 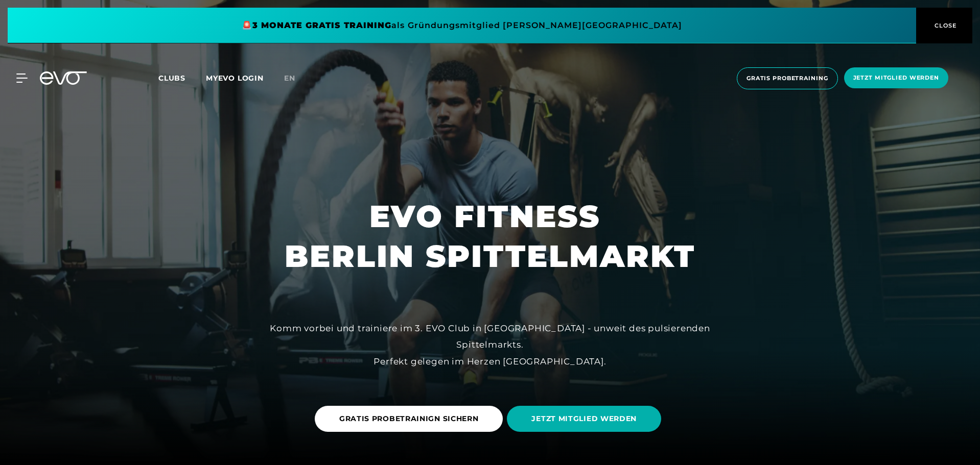 I want to click on a: en, so click(x=296, y=79).